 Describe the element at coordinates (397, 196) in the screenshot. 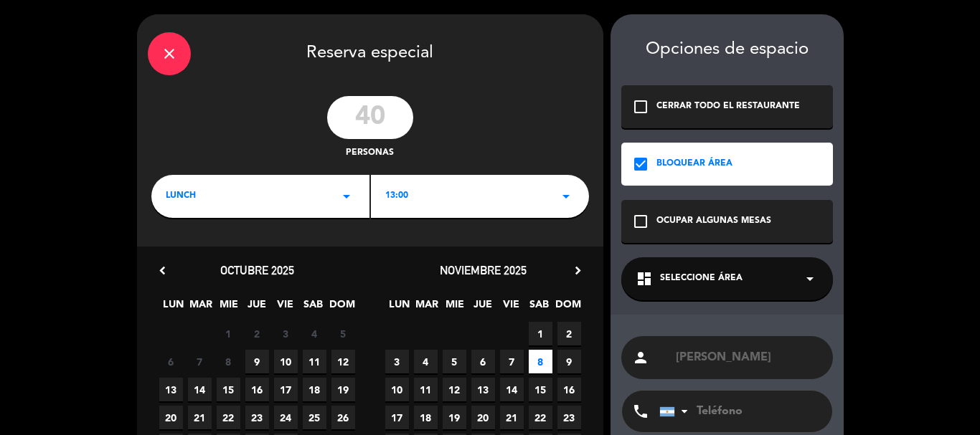

I see `span: 13:00` at that location.